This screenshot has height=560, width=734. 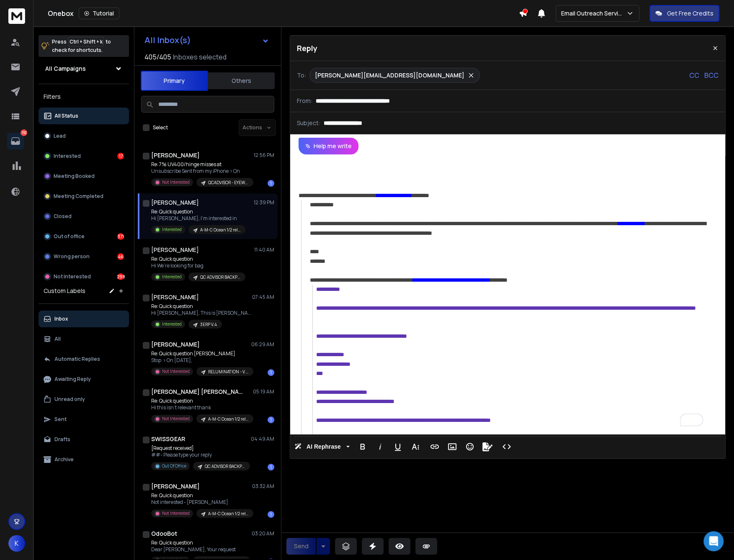 What do you see at coordinates (160, 128) in the screenshot?
I see `label: Select` at bounding box center [160, 128].